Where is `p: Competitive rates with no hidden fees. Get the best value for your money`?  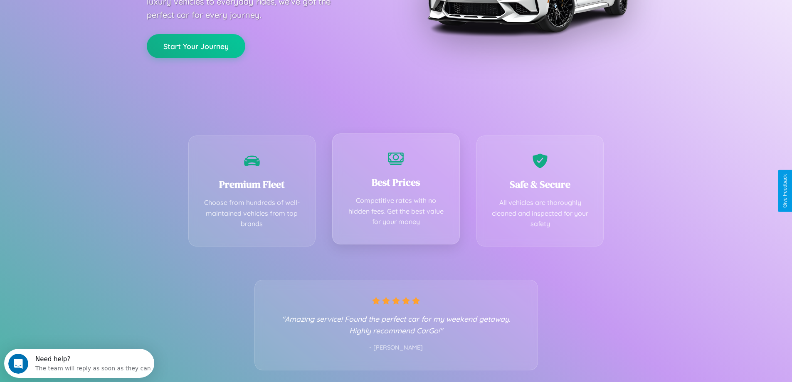
p: Competitive rates with no hidden fees. Get the best value for your money is located at coordinates (396, 211).